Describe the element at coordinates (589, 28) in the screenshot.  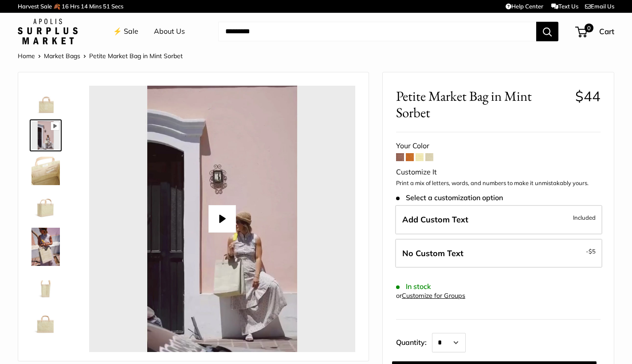
I see `span: 0` at that location.